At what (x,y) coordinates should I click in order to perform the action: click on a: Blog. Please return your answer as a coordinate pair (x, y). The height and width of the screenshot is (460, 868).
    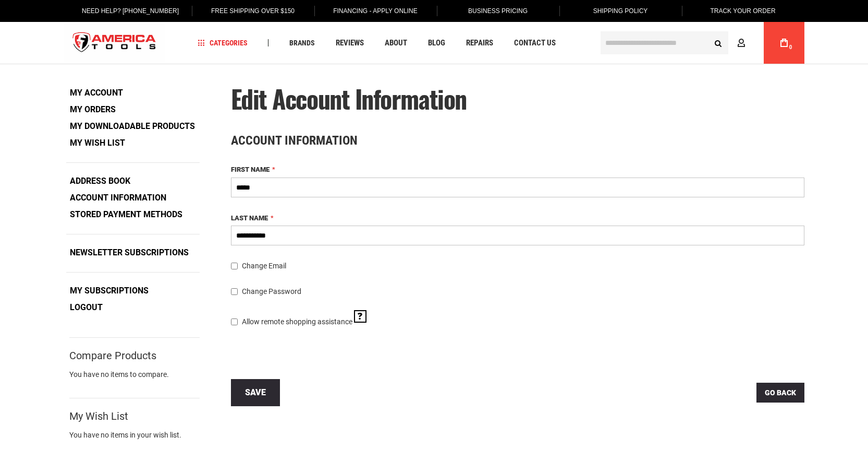
    Looking at the image, I should click on (437, 42).